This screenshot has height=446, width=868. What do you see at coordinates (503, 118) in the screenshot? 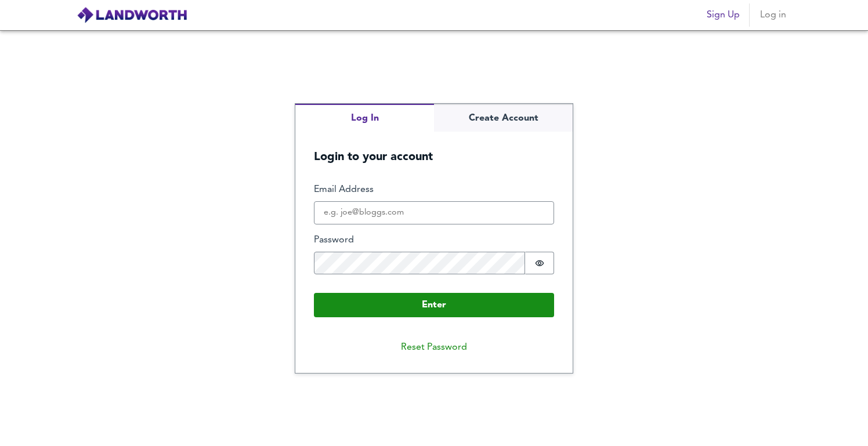
I see `button: Create Account` at bounding box center [503, 118].